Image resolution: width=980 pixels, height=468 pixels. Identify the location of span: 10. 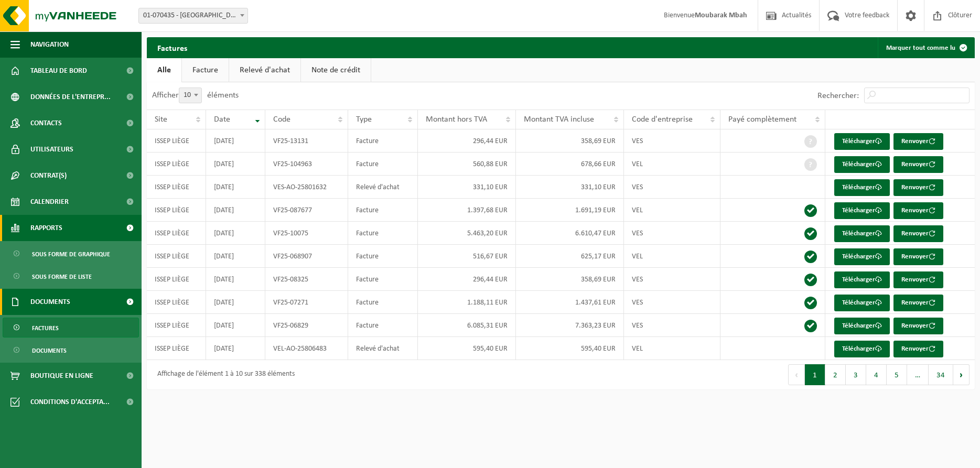
(191, 96).